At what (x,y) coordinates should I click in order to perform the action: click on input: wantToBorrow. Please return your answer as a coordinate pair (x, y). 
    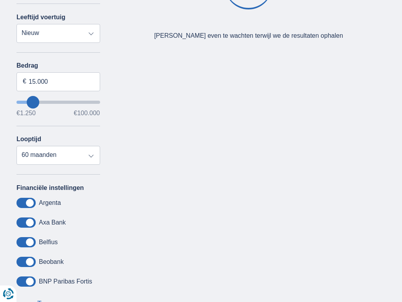
    Looking at the image, I should click on (58, 102).